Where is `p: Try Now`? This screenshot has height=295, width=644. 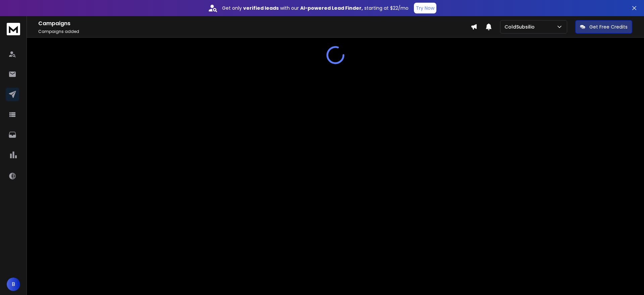 p: Try Now is located at coordinates (425, 8).